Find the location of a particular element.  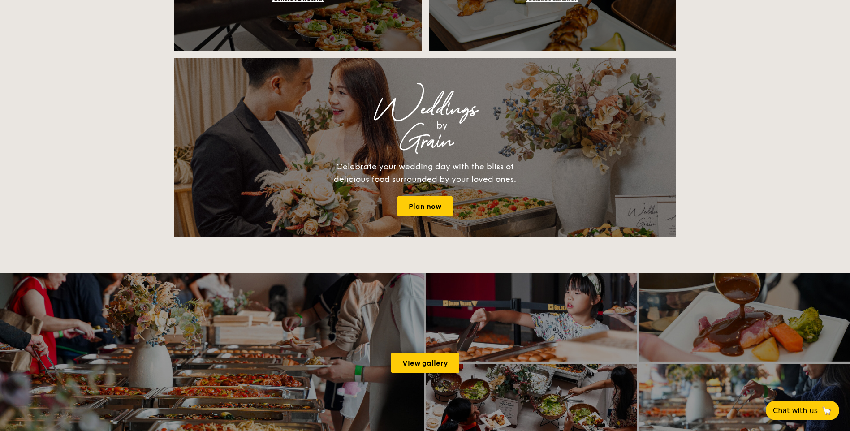

div: Grain is located at coordinates (425, 142).